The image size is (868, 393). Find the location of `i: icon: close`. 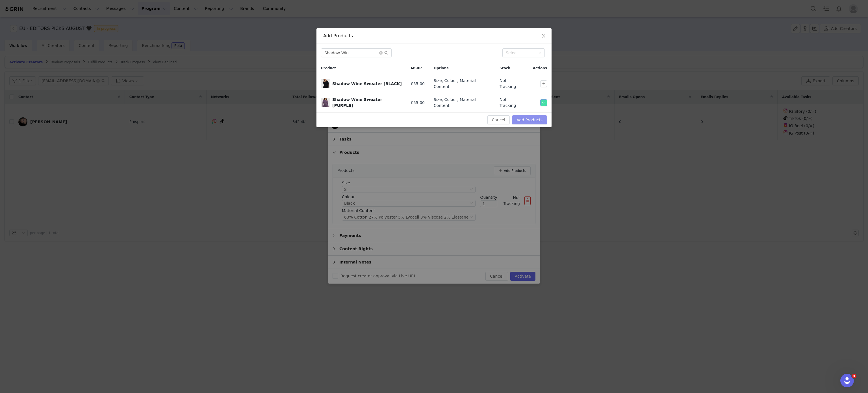

i: icon: close is located at coordinates (544, 36).